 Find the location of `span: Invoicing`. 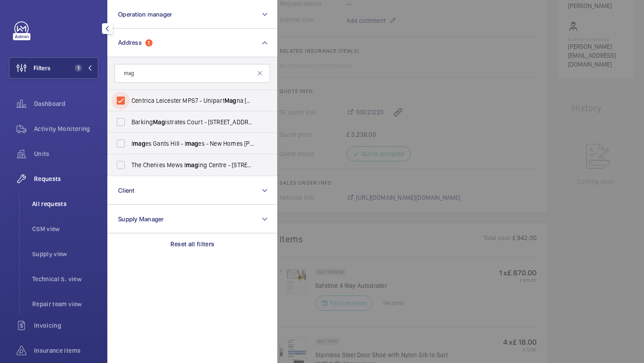

span: Invoicing is located at coordinates (66, 325).